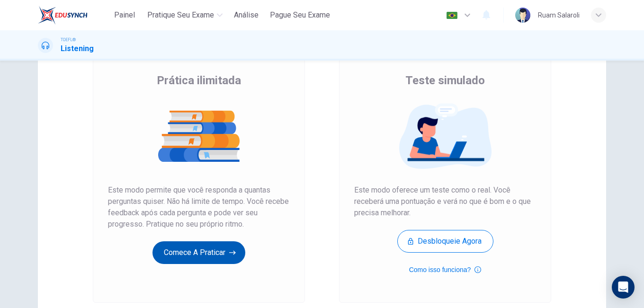 Image resolution: width=644 pixels, height=308 pixels. I want to click on span: Este modo oferece um teste como o real. Você receberá uma pontuação e verá no que é bom e o que p..., so click(445, 201).